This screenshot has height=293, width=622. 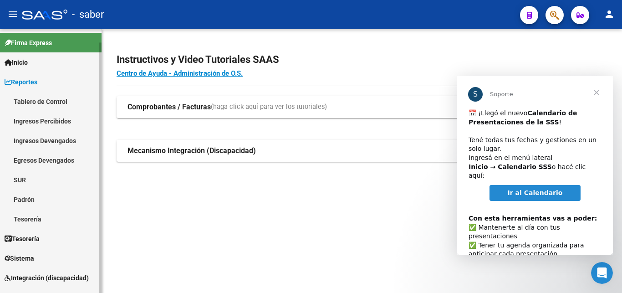 I want to click on span: (haga click aquí para ver los tutoriales), so click(x=268, y=107).